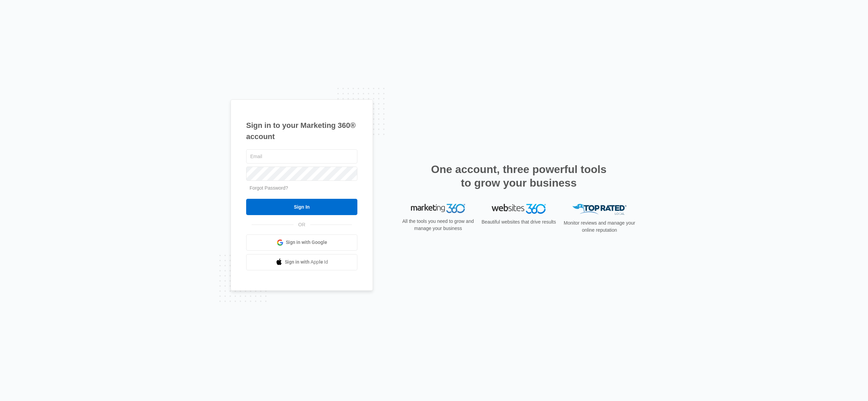 Image resolution: width=868 pixels, height=401 pixels. What do you see at coordinates (302, 131) in the screenshot?
I see `h1: Sign in to your Marketing 360® account` at bounding box center [302, 131].